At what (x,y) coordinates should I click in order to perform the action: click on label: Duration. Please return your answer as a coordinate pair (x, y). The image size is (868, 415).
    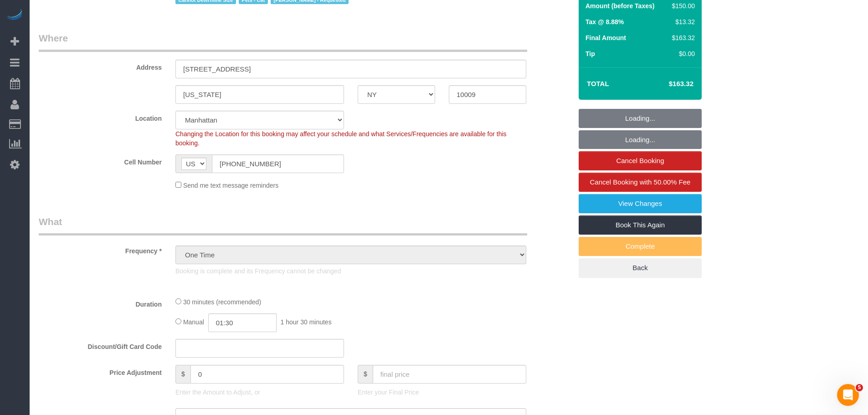
    Looking at the image, I should click on (100, 303).